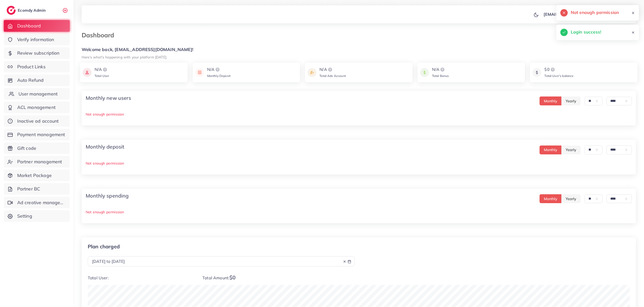 The height and width of the screenshot is (307, 644). Describe the element at coordinates (32, 10) in the screenshot. I see `h2: Ecomdy Admin` at that location.